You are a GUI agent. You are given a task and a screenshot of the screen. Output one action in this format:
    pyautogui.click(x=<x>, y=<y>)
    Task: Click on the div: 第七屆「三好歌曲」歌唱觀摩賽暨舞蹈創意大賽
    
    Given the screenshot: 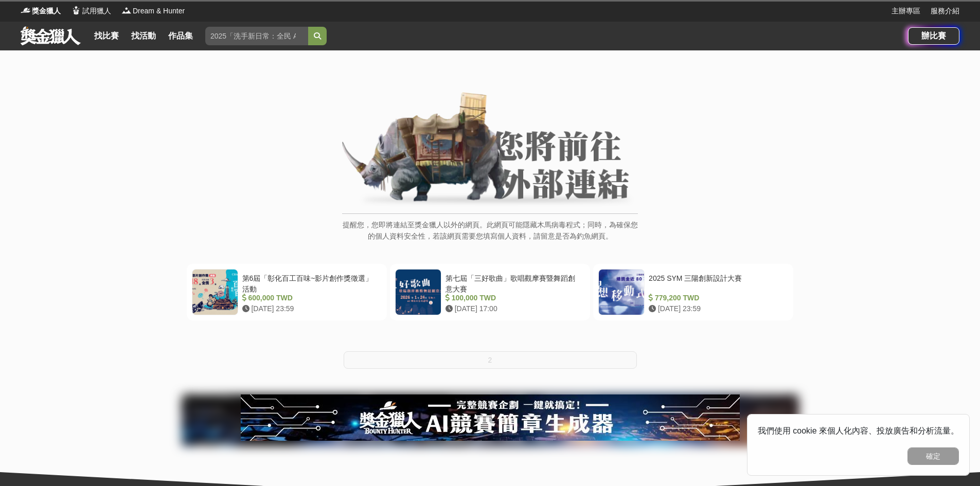 What is the action you would take?
    pyautogui.click(x=513, y=283)
    